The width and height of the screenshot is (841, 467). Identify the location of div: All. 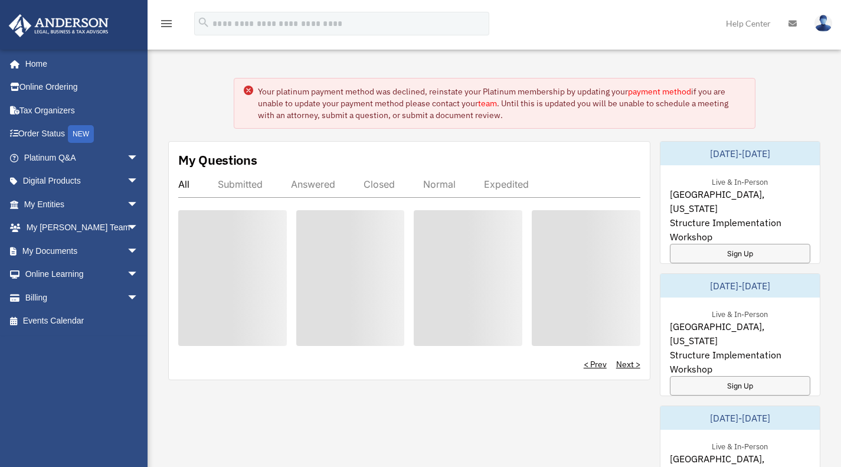
(184, 184).